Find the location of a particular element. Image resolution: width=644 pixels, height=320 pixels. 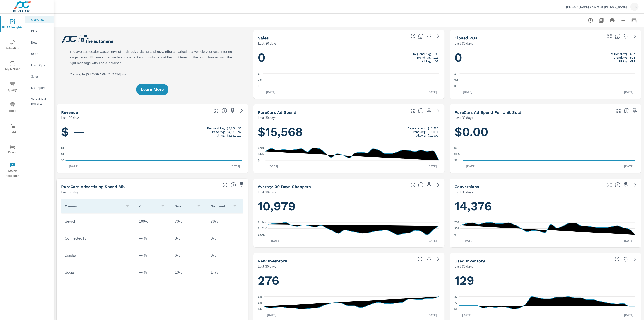

p: All Avg: is located at coordinates (221, 135).